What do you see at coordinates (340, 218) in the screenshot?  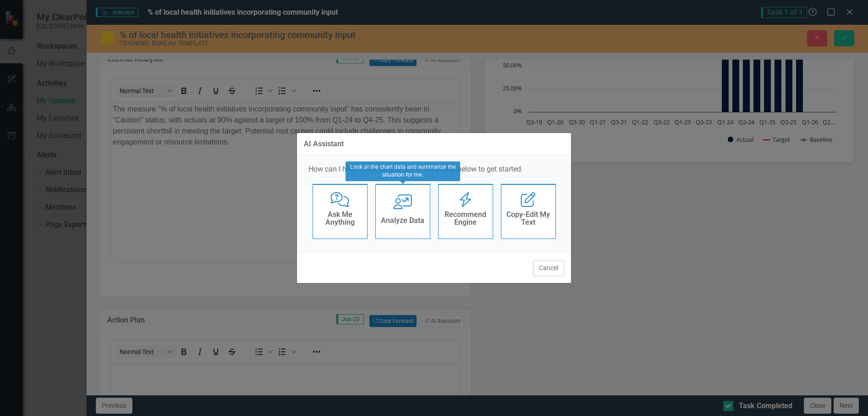 I see `h4: Ask Me Anything` at bounding box center [340, 218].